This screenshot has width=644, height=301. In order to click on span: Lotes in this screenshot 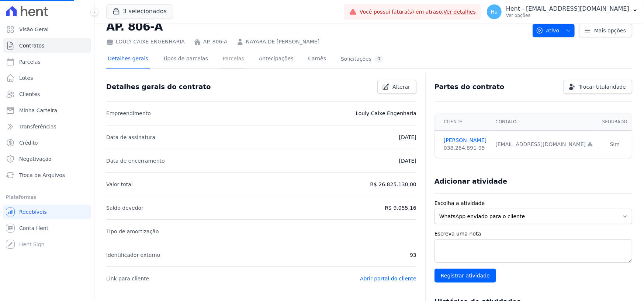, I will do `click(26, 78)`.